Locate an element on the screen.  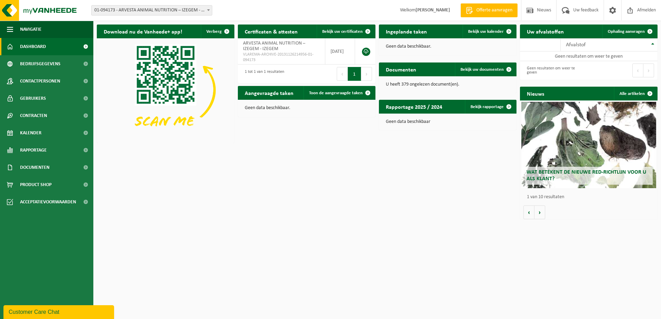
span: Verberg is located at coordinates (214, 31).